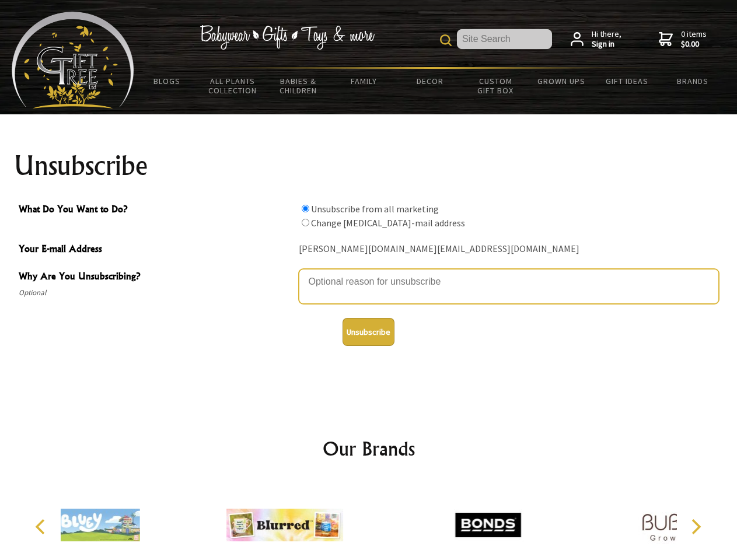 The image size is (737, 560). Describe the element at coordinates (368, 332) in the screenshot. I see `button: Unsubscribe` at that location.